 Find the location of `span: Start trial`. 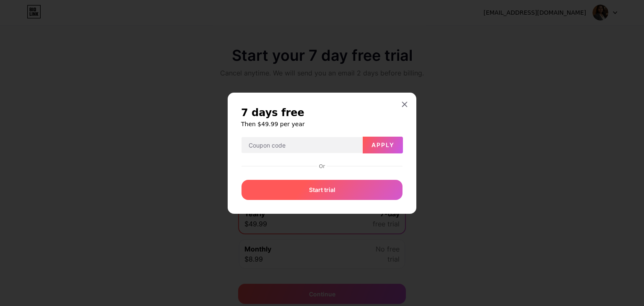

span: Start trial is located at coordinates (322, 189).